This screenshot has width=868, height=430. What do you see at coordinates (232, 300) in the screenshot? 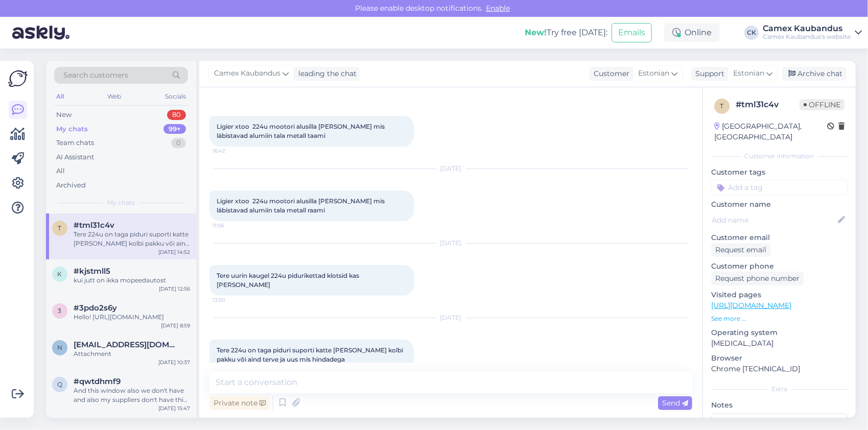
I see `span: 13:50` at bounding box center [232, 300].